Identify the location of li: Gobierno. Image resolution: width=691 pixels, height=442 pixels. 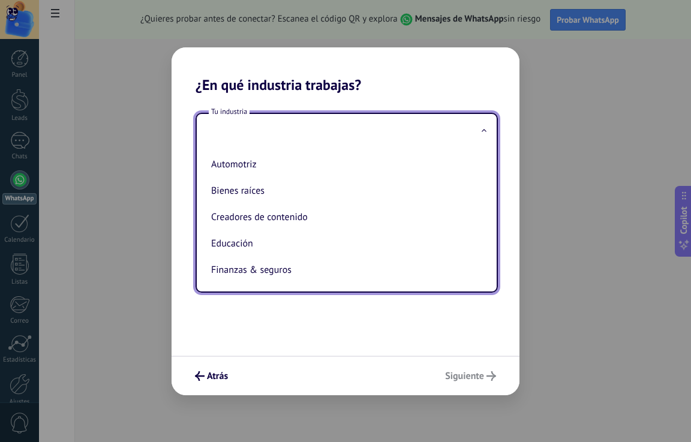
(344, 296).